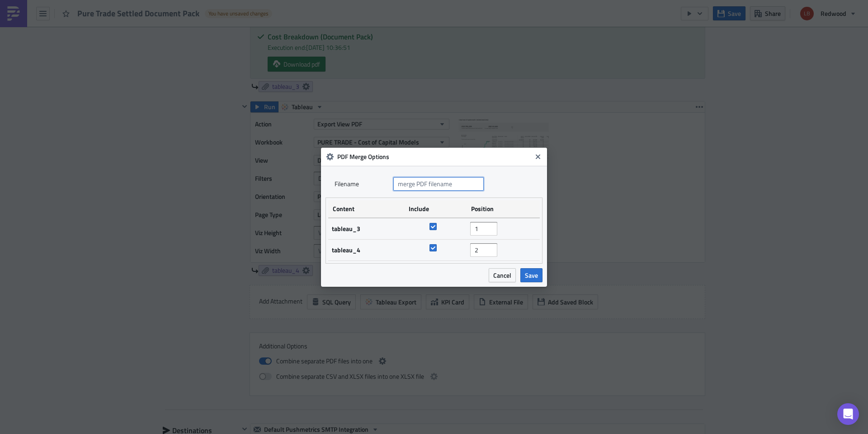  What do you see at coordinates (504, 209) in the screenshot?
I see `th: Position` at bounding box center [504, 209].